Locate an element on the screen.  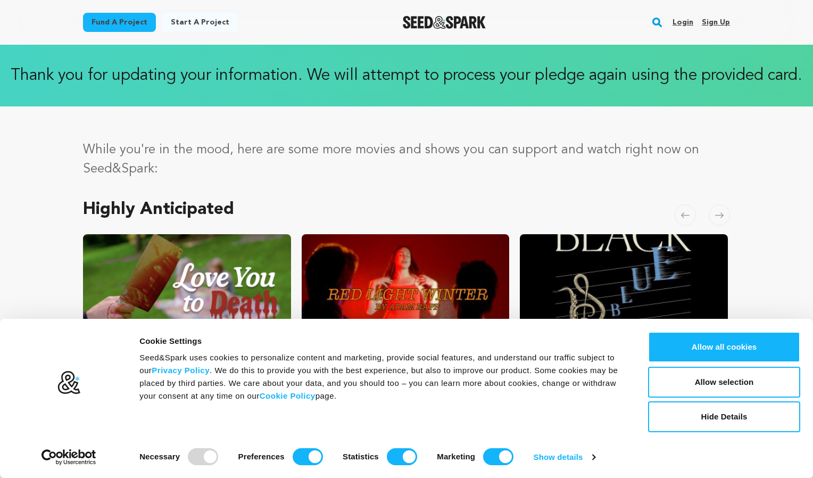
a: Privacy Policy is located at coordinates (180, 370).